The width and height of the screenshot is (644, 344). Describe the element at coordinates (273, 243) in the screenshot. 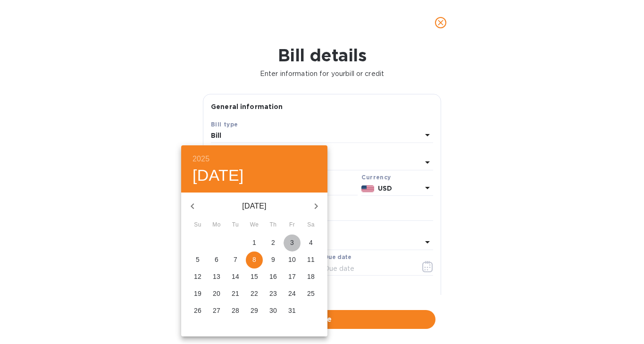

I see `button: 2` at that location.